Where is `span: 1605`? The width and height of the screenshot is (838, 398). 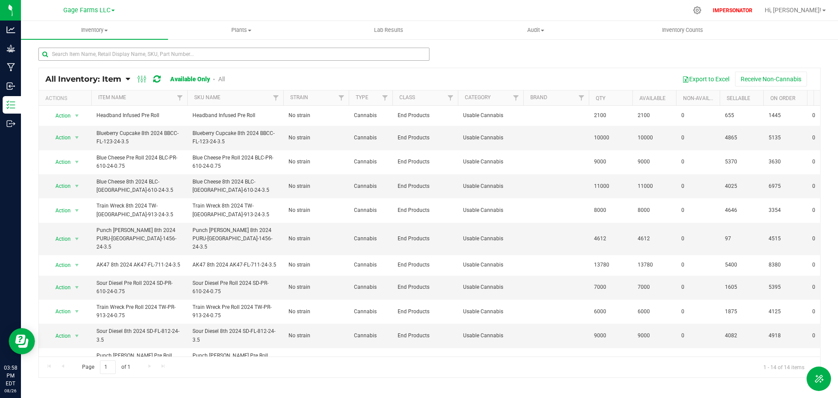
span: 1605 is located at coordinates (742, 287).